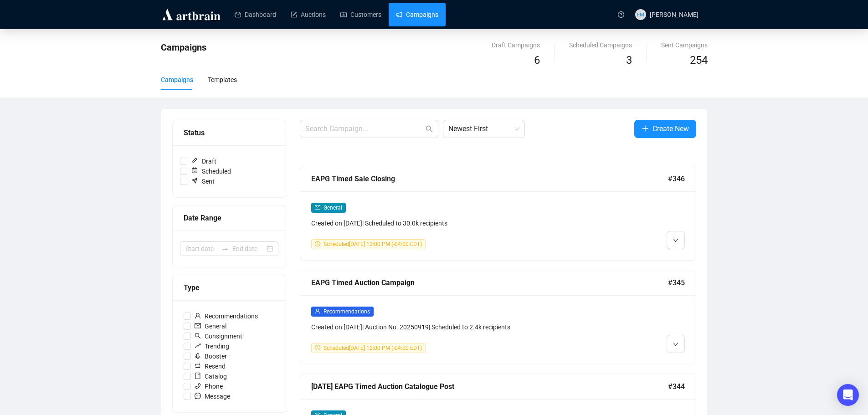 This screenshot has width=868, height=415. I want to click on div: Campaigns, so click(176, 80).